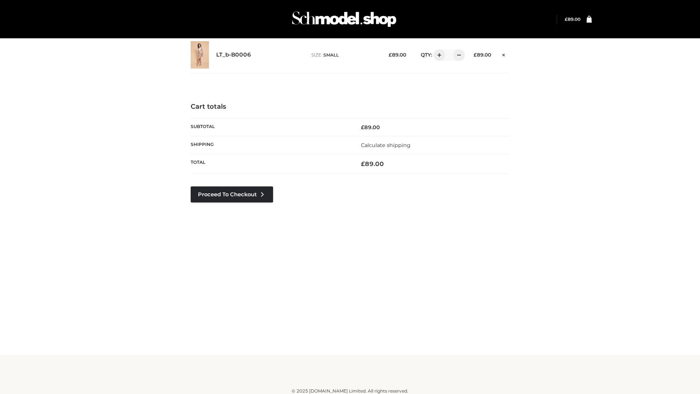 This screenshot has width=700, height=394. I want to click on p: size :, so click(344, 55).